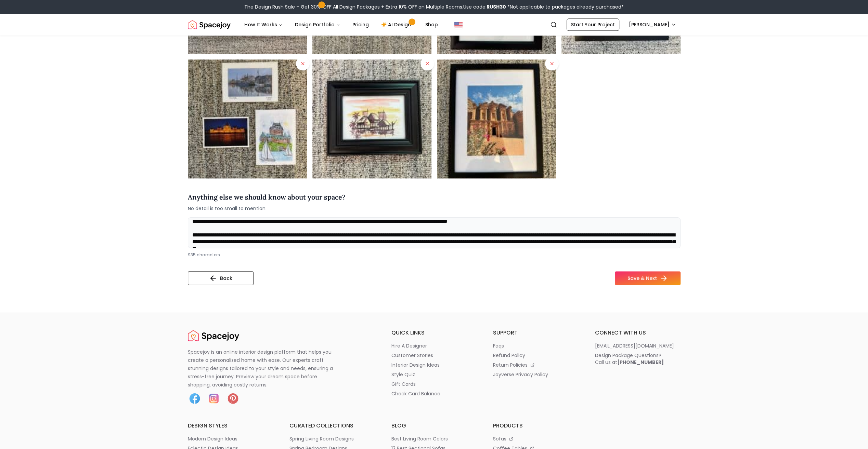 This screenshot has width=868, height=449. I want to click on a: customer stories, so click(434, 356).